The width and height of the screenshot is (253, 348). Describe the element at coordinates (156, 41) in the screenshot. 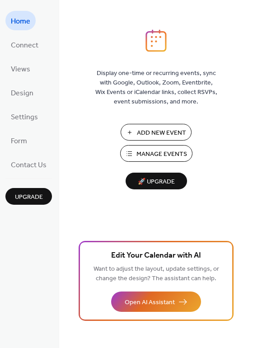

I see `img: logo_icon.svg` at that location.